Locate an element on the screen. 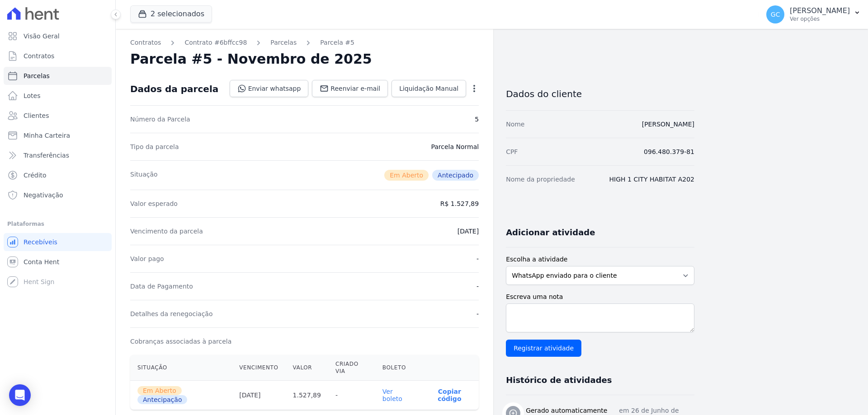 The height and width of the screenshot is (415, 868). dt: CPF is located at coordinates (512, 151).